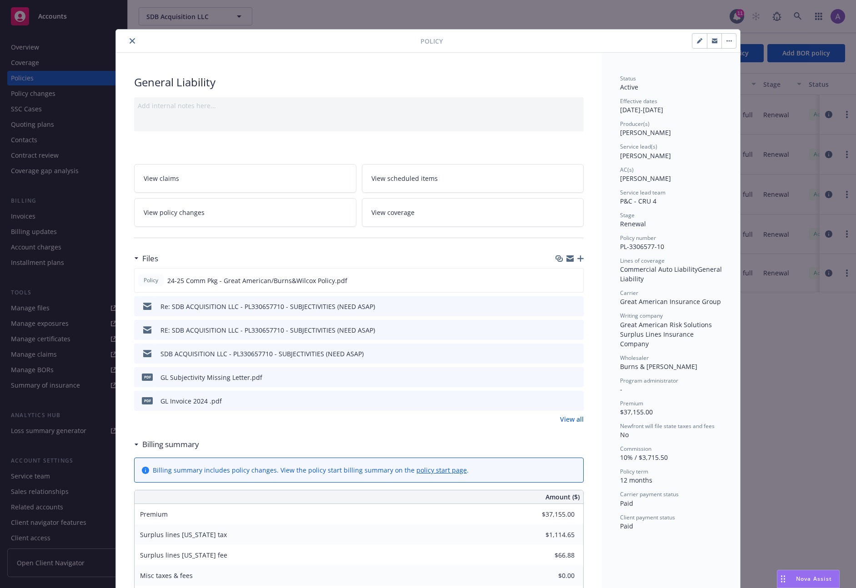 The height and width of the screenshot is (588, 856). Describe the element at coordinates (633, 224) in the screenshot. I see `span: Renewal` at that location.